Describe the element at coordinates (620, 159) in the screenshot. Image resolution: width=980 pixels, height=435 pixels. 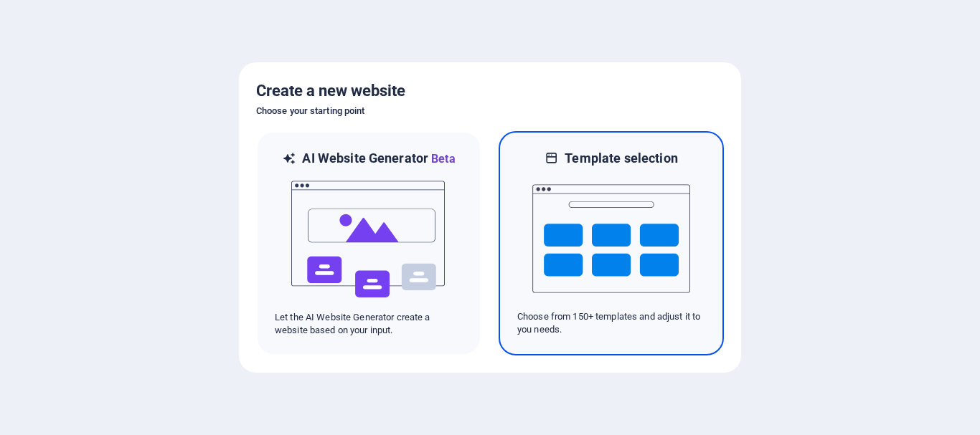
I see `h6: Template selection` at that location.